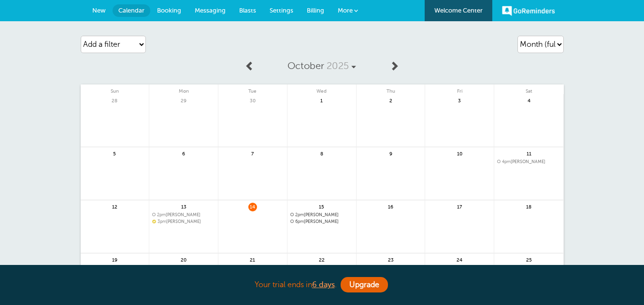 The width and height of the screenshot is (644, 305). What do you see at coordinates (364, 285) in the screenshot?
I see `a: Upgrade` at bounding box center [364, 285].